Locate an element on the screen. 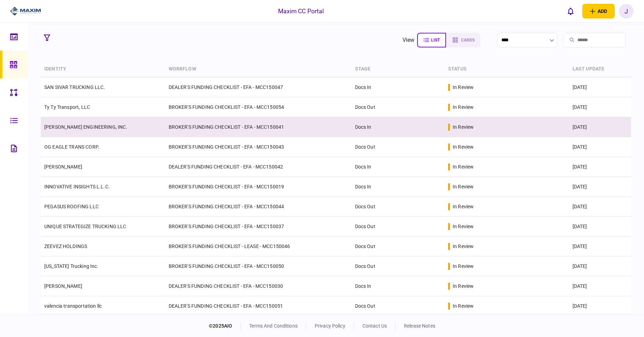  button: cards is located at coordinates (463, 40).